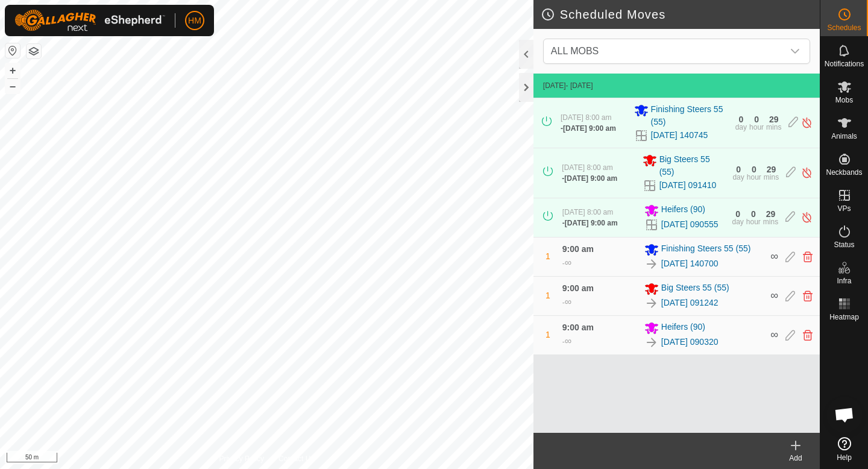 The image size is (868, 469). Describe the element at coordinates (241, 458) in the screenshot. I see `a: Privacy Policy` at that location.